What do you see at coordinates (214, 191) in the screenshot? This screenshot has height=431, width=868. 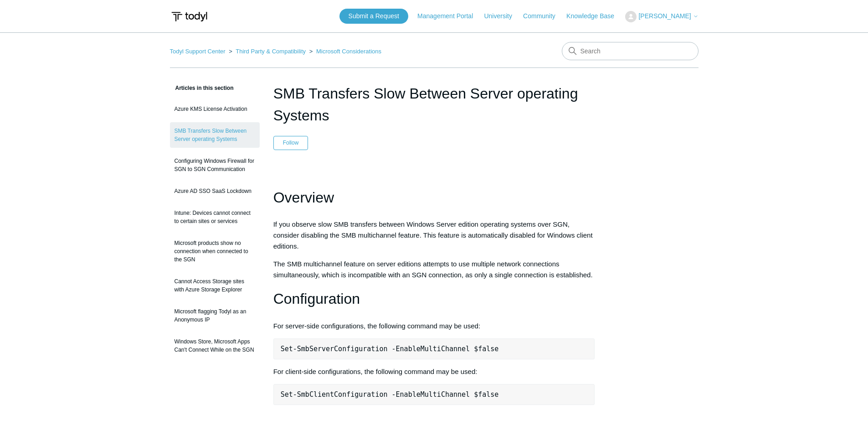 I see `a: Azure AD SSO SaaS Lockdown` at bounding box center [214, 191].